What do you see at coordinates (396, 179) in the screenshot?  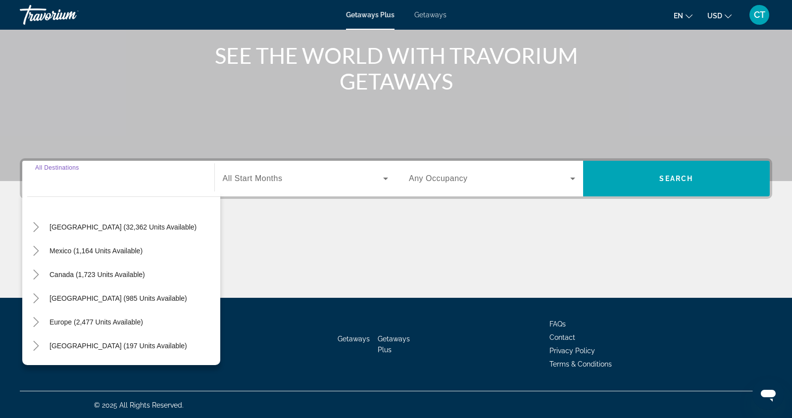 I see `div: Search widget` at bounding box center [396, 179].